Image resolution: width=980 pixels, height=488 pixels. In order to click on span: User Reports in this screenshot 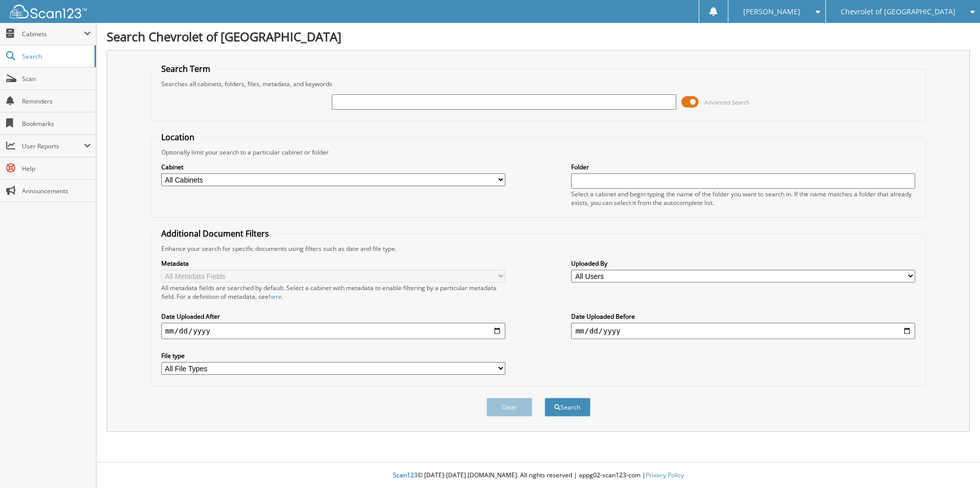, I will do `click(52, 146)`.